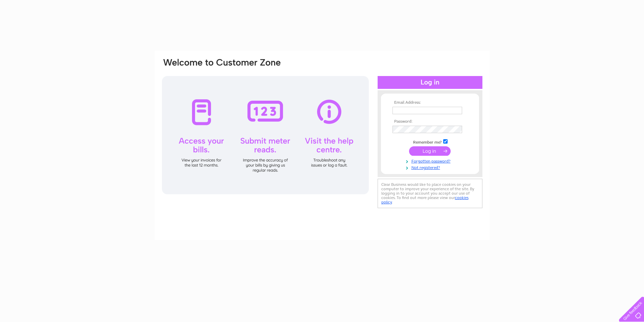 Image resolution: width=644 pixels, height=322 pixels. What do you see at coordinates (425, 199) in the screenshot?
I see `a: cookies policy` at bounding box center [425, 199].